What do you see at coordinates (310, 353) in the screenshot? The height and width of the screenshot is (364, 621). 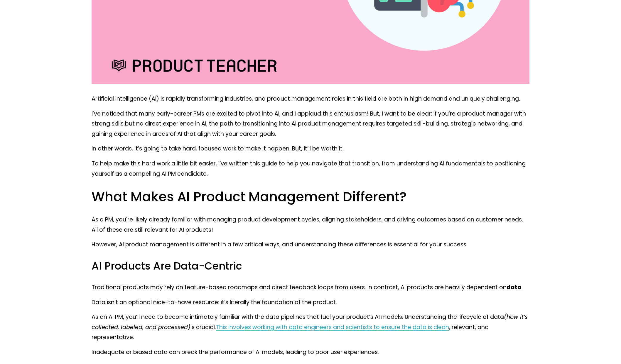 I see `p: Inadequate or biased data can break the performance of AI models, leading to poor user experiences.` at bounding box center [310, 353].